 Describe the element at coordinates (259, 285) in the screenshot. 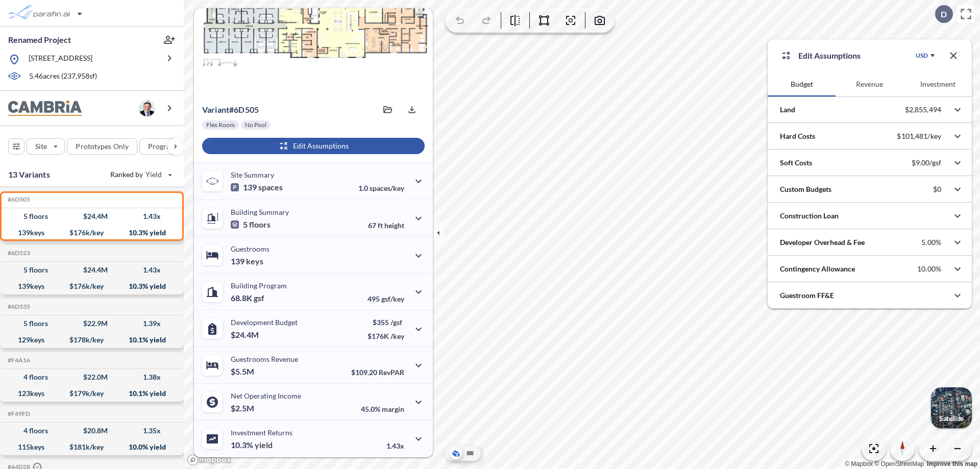

I see `p: Building Program` at that location.